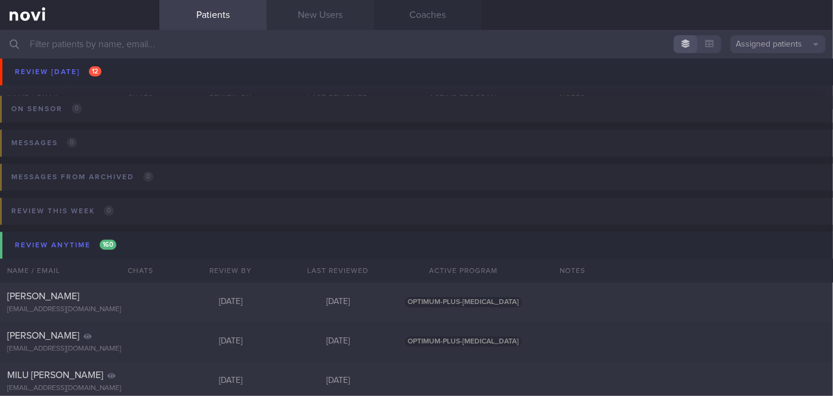 Image resolution: width=833 pixels, height=396 pixels. What do you see at coordinates (108, 244) in the screenshot?
I see `span: 160` at bounding box center [108, 244].